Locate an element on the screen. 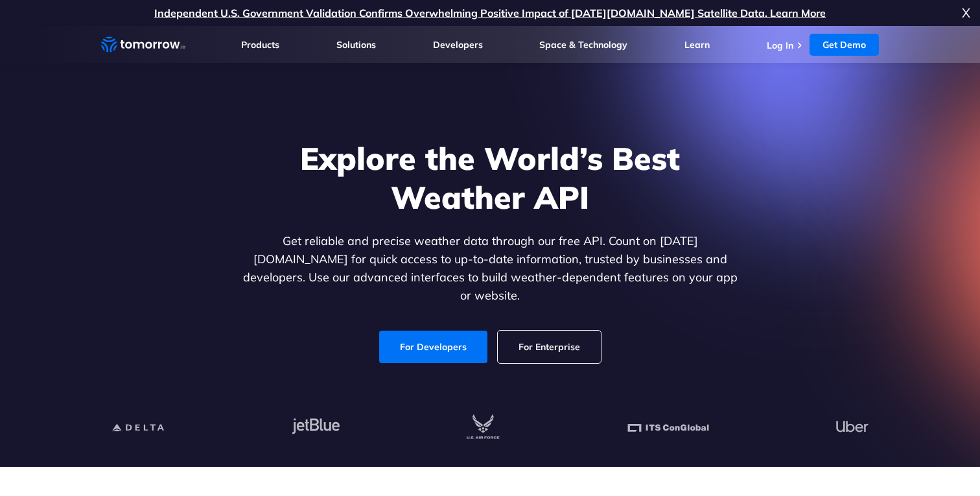  a: Solutions is located at coordinates (356, 45).